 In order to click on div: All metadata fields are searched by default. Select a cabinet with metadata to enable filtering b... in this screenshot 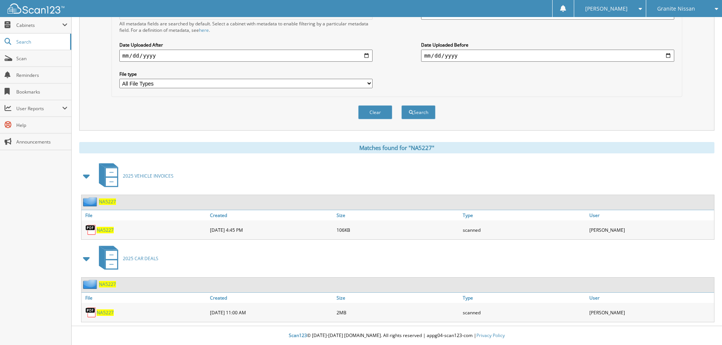, I will do `click(246, 27)`.